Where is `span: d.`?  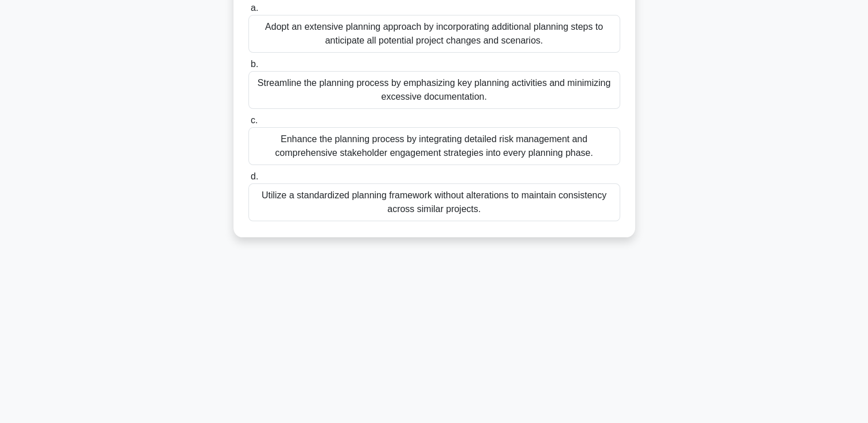 span: d. is located at coordinates (254, 176).